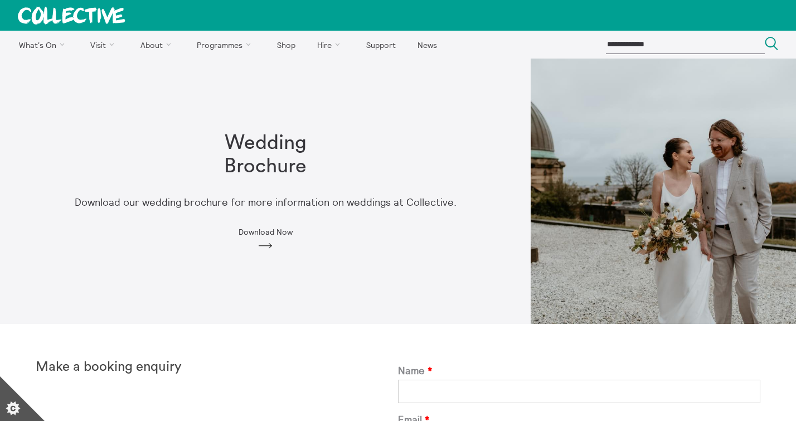 Image resolution: width=796 pixels, height=421 pixels. What do you see at coordinates (105, 45) in the screenshot?
I see `a: Visit` at bounding box center [105, 45].